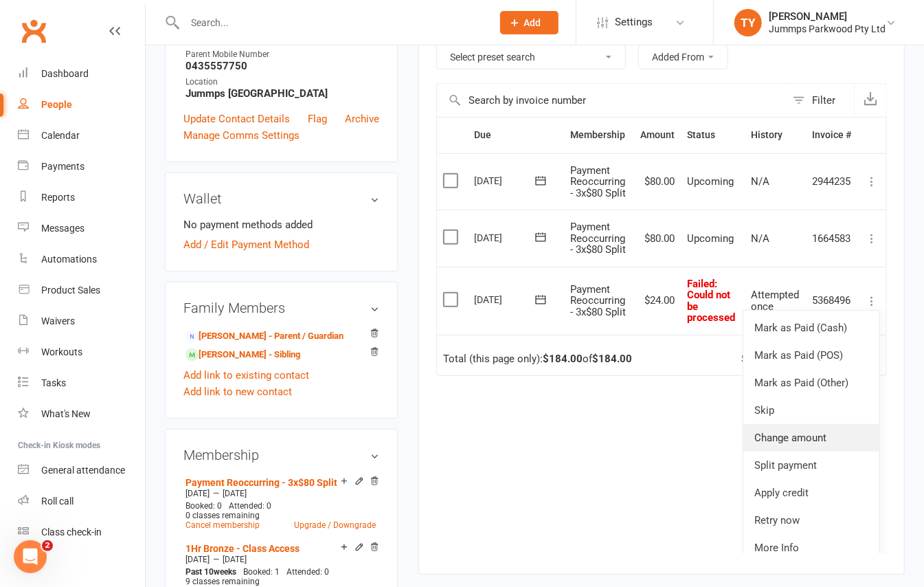 Image resolution: width=924 pixels, height=587 pixels. Describe the element at coordinates (261, 483) in the screenshot. I see `a: Payment Reoccurring - 3x$80 Split` at that location.